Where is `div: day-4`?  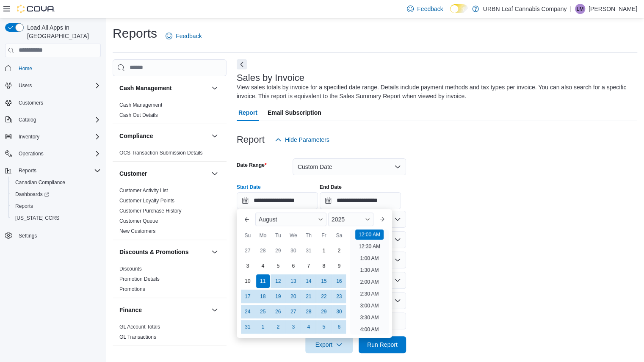
div: day-4 is located at coordinates (263, 266).